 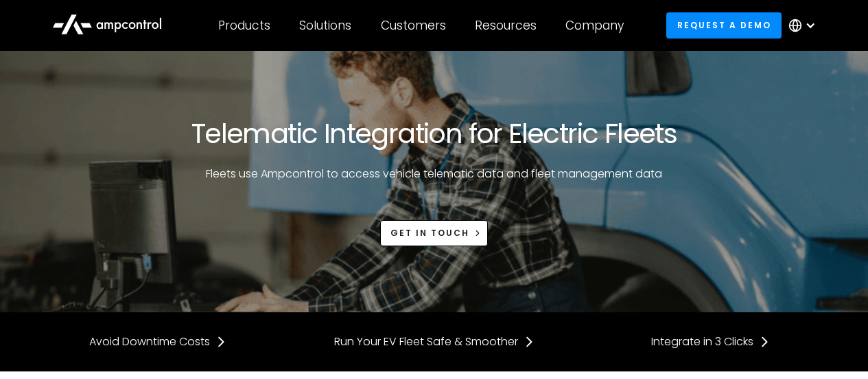 What do you see at coordinates (434, 233) in the screenshot?
I see `a: Get in touch` at bounding box center [434, 233].